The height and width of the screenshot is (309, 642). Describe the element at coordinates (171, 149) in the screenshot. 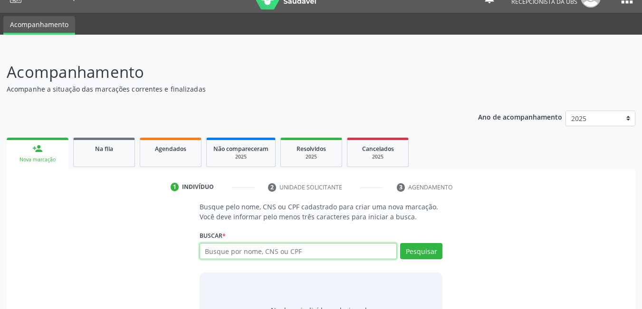

I see `span: Agendados` at that location.